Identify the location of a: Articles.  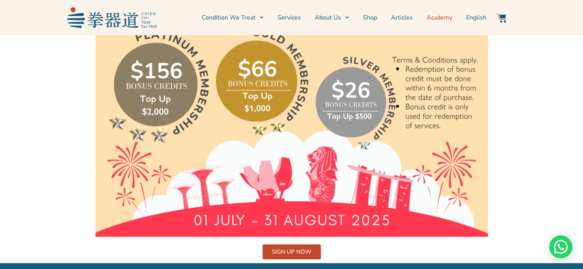
(402, 18).